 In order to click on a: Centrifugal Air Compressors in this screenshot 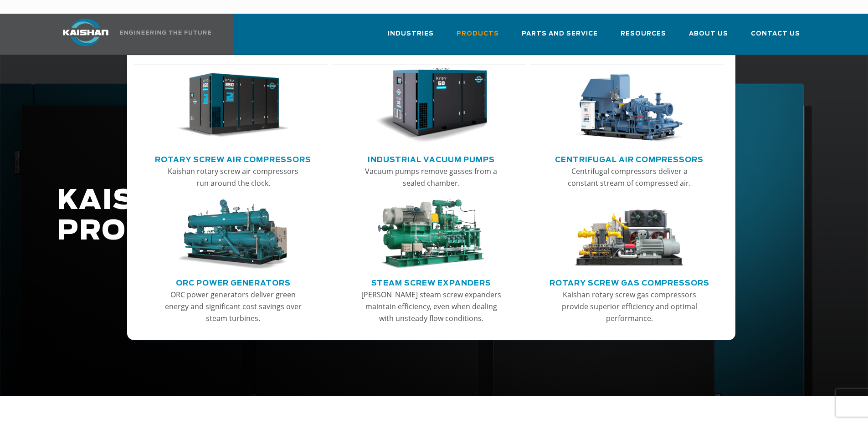, I will do `click(629, 159)`.